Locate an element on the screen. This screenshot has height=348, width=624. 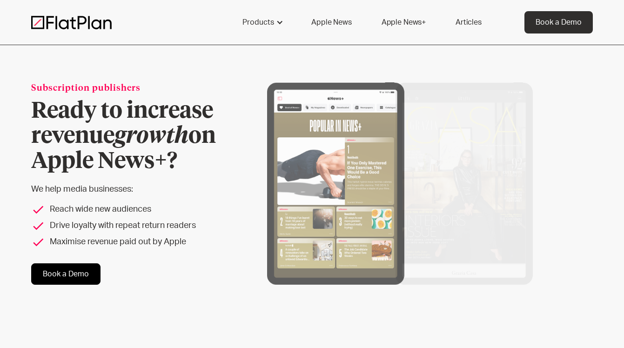
p: We help media businesses: is located at coordinates (132, 190).